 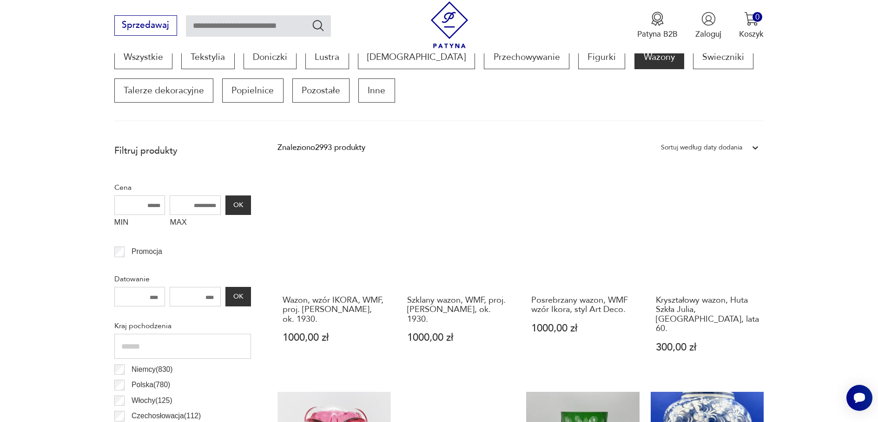 I want to click on a: Sprzedawaj, so click(x=145, y=26).